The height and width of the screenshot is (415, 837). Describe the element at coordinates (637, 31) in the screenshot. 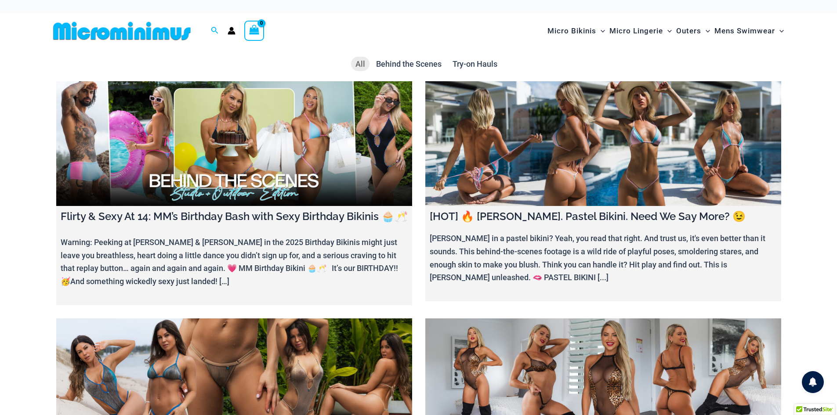

I see `span: Micro Lingerie` at that location.